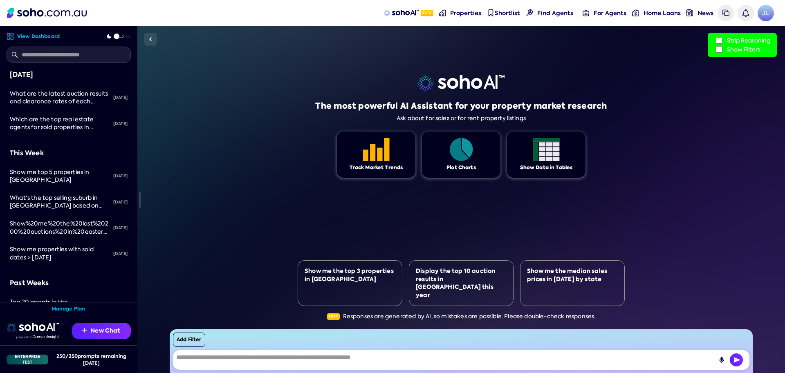  What do you see at coordinates (376, 168) in the screenshot?
I see `div: Track Market Trends` at bounding box center [376, 168].